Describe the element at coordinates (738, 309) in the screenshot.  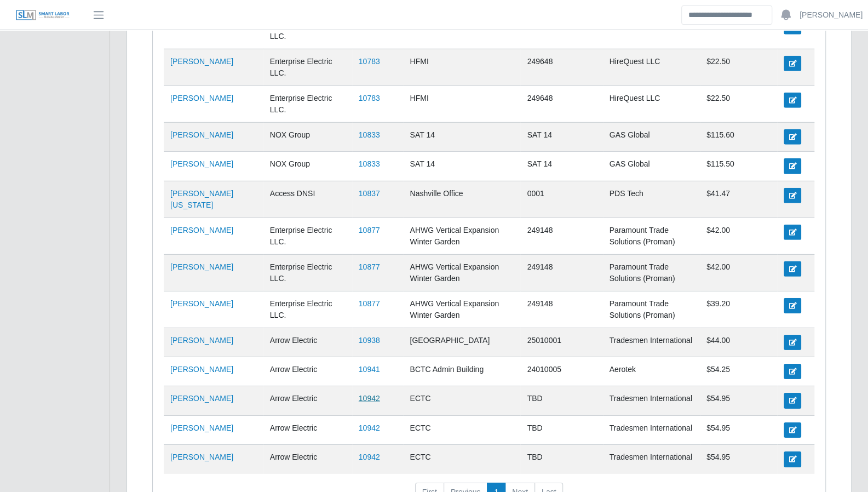
I see `td: $39.20` at that location.